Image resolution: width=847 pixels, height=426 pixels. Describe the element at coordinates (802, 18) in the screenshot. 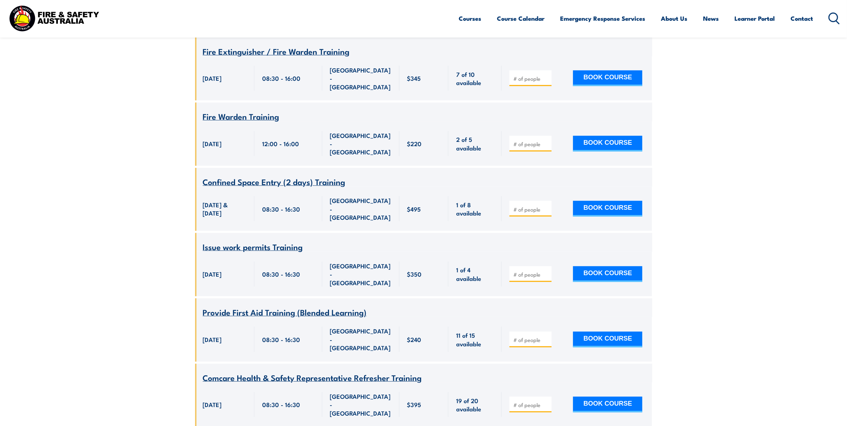

I see `a: Contact` at that location.